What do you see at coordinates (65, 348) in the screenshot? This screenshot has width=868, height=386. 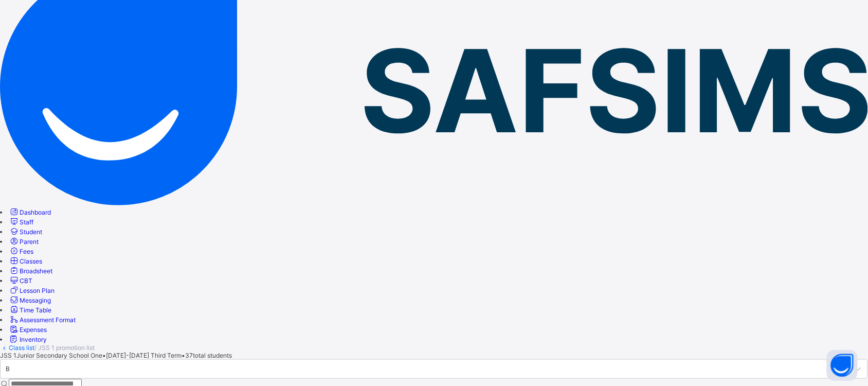 I see `span: / JSS 1 promotion list` at bounding box center [65, 348].